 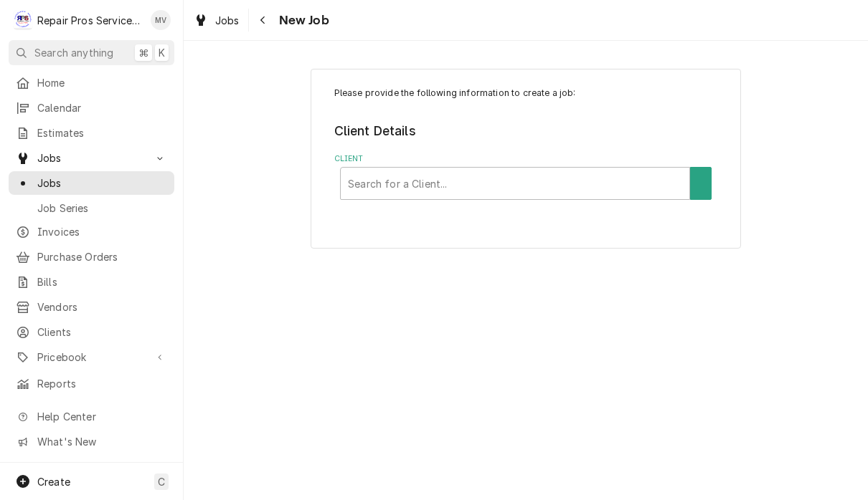 What do you see at coordinates (102, 307) in the screenshot?
I see `span: Vendors` at bounding box center [102, 307].